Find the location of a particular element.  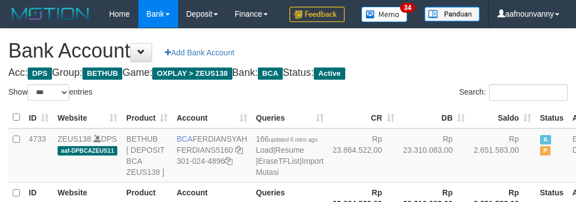

th: Product: activate to sort column ascending is located at coordinates (147, 117).